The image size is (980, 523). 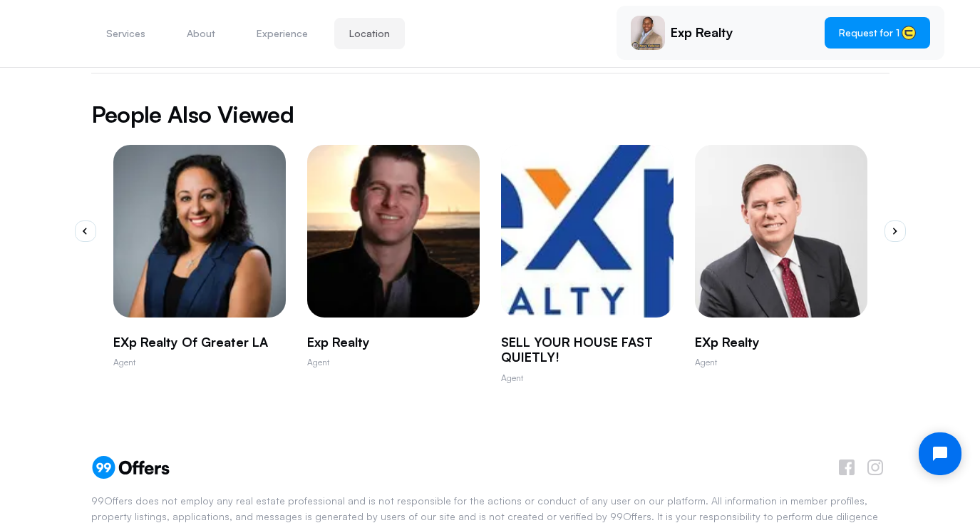 What do you see at coordinates (283, 34) in the screenshot?
I see `button: Experience` at bounding box center [283, 34].